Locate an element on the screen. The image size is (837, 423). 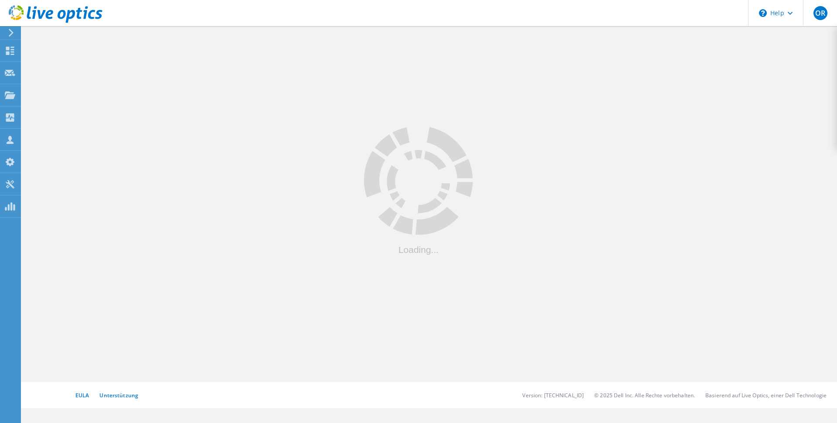
span: OR is located at coordinates (820, 13).